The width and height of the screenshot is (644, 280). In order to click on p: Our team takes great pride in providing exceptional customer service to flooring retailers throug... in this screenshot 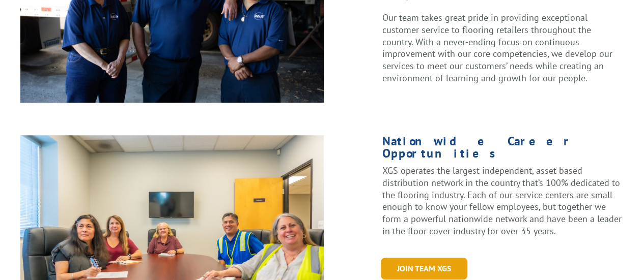, I will do `click(503, 48)`.